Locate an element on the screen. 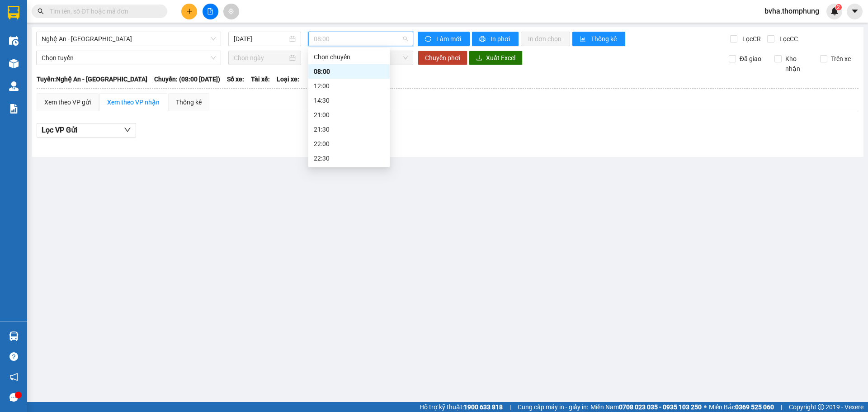 The height and width of the screenshot is (412, 868). span: sync is located at coordinates (428, 39).